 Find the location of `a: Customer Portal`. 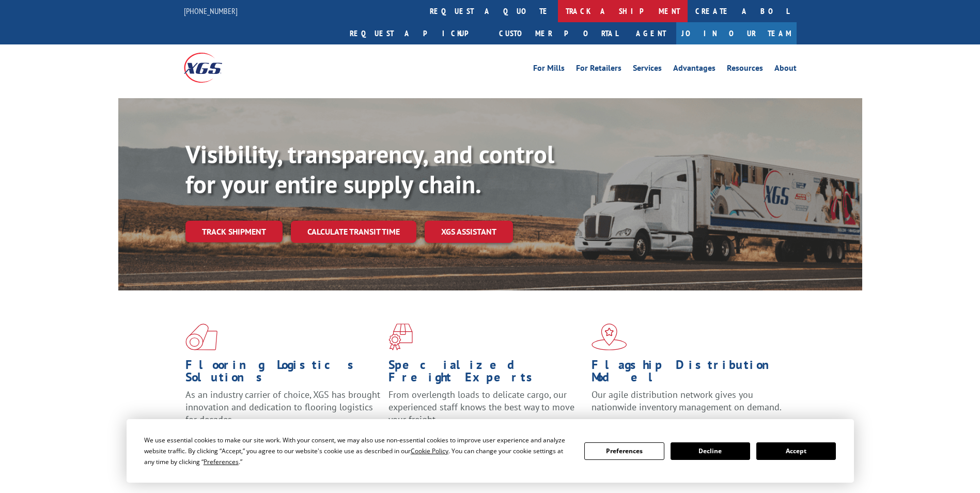

a: Customer Portal is located at coordinates (559, 33).